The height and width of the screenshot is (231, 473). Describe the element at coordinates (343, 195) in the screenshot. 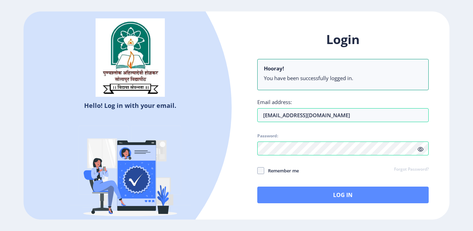

I see `button: Log In` at that location.